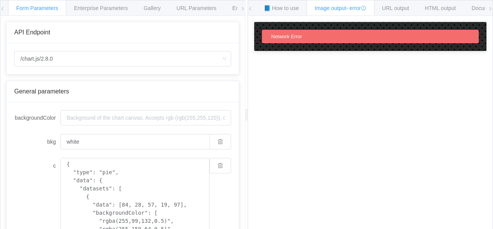 The height and width of the screenshot is (229, 493). Describe the element at coordinates (396, 8) in the screenshot. I see `span: URL output` at that location.